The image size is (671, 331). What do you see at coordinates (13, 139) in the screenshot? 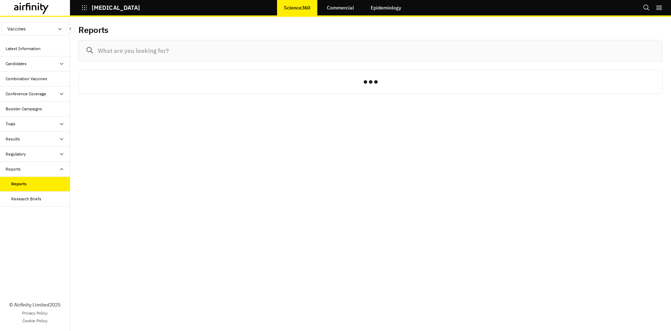
I see `div: Results` at bounding box center [13, 139].